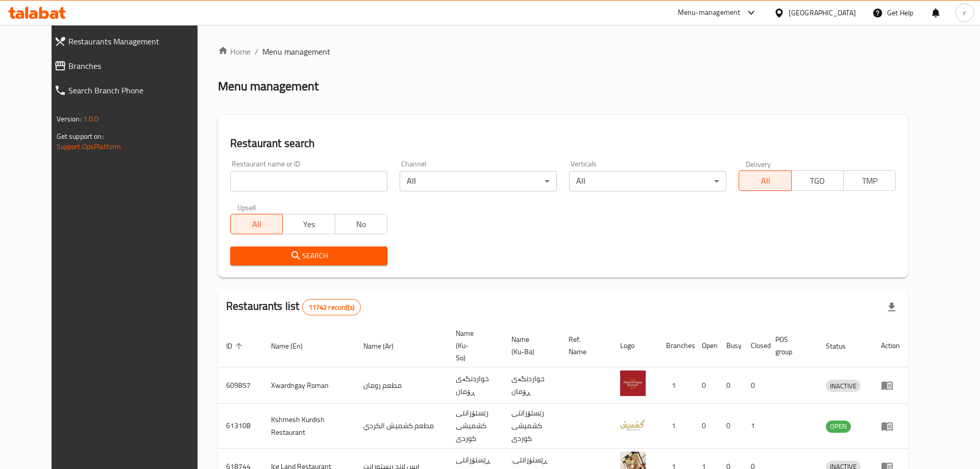 This screenshot has width=980, height=469. What do you see at coordinates (401, 427) in the screenshot?
I see `td: مطعم كشميش الكردي` at bounding box center [401, 427].